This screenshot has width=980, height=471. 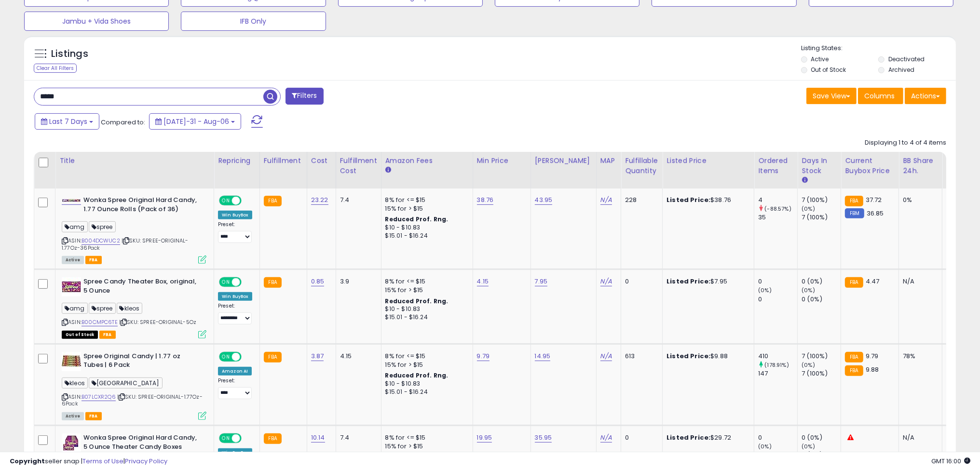 I want to click on b: Wonka Spree Original Hard Candy, 1.77 Ounce Rolls (Pack of 36), so click(x=142, y=206).